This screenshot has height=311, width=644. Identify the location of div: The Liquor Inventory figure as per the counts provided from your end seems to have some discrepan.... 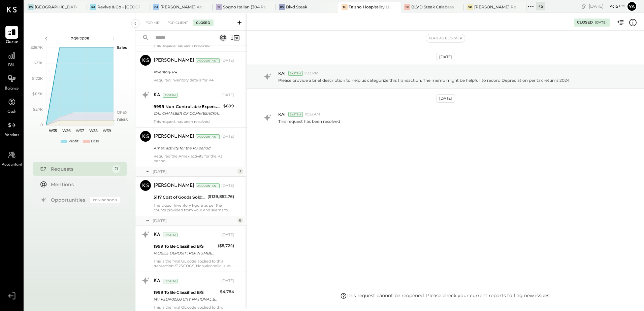
(194, 207).